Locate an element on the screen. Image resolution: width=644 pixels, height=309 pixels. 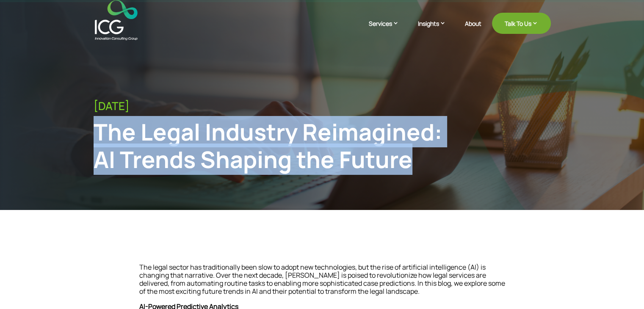
a: Insights is located at coordinates (436, 29).